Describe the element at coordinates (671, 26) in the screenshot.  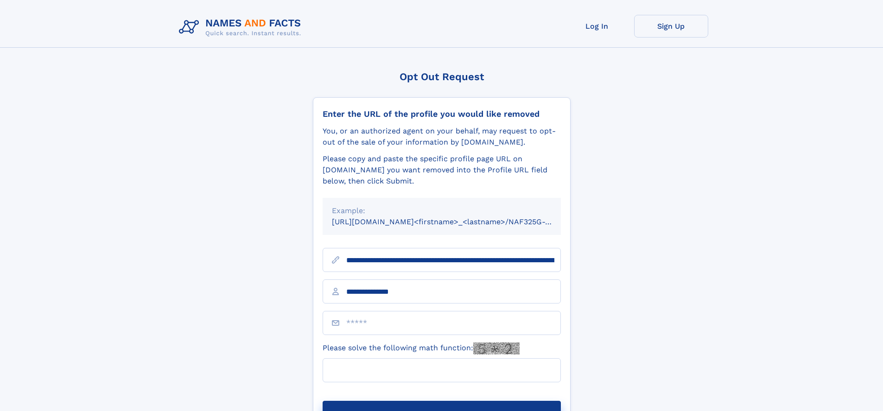
I see `a: Sign Up` at that location.